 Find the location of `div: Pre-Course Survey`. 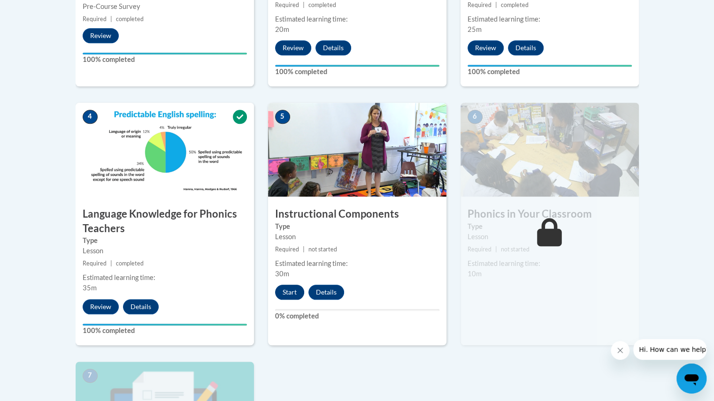

div: Pre-Course Survey is located at coordinates (165, 7).